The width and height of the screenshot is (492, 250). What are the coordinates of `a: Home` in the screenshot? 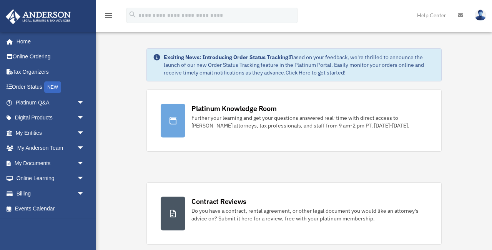 It's located at (49, 42).